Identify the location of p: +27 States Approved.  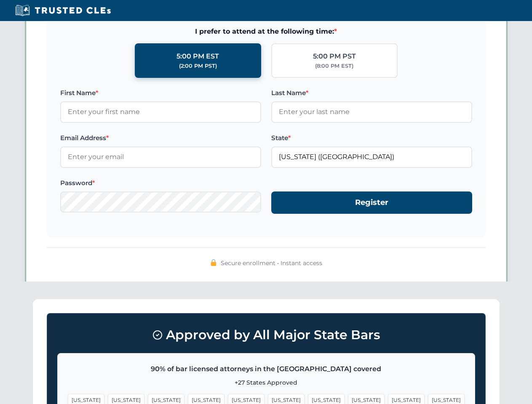
(266, 382).